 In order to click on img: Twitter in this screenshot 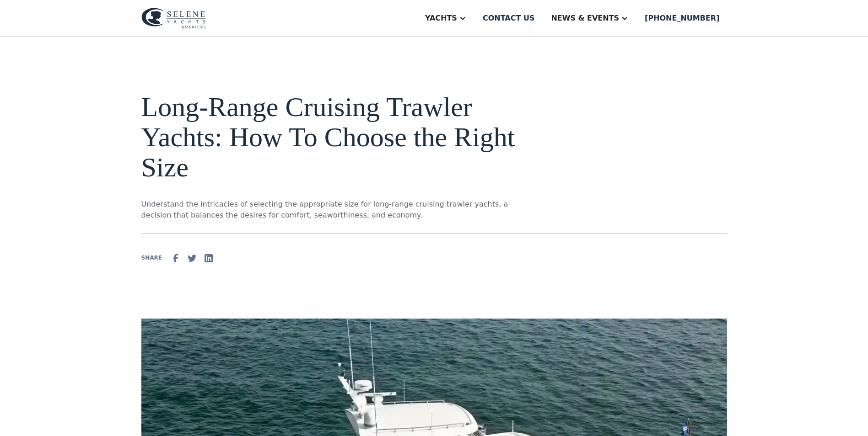, I will do `click(192, 258)`.